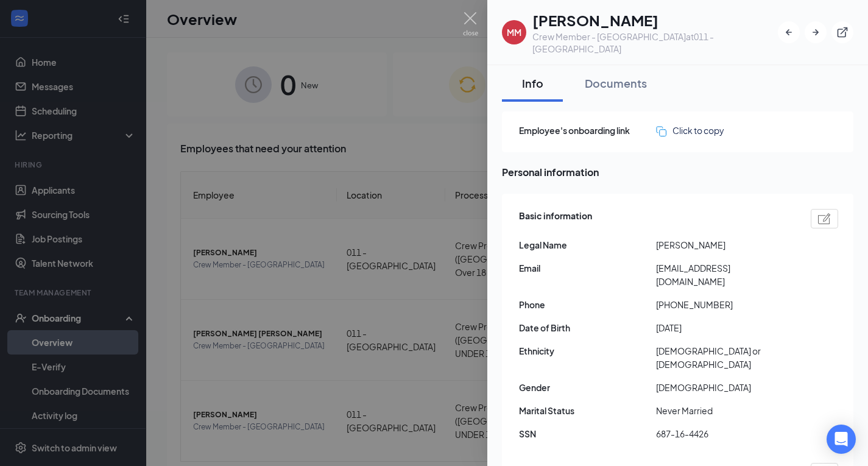  I want to click on svg: ArrowLeftNew, so click(789, 33).